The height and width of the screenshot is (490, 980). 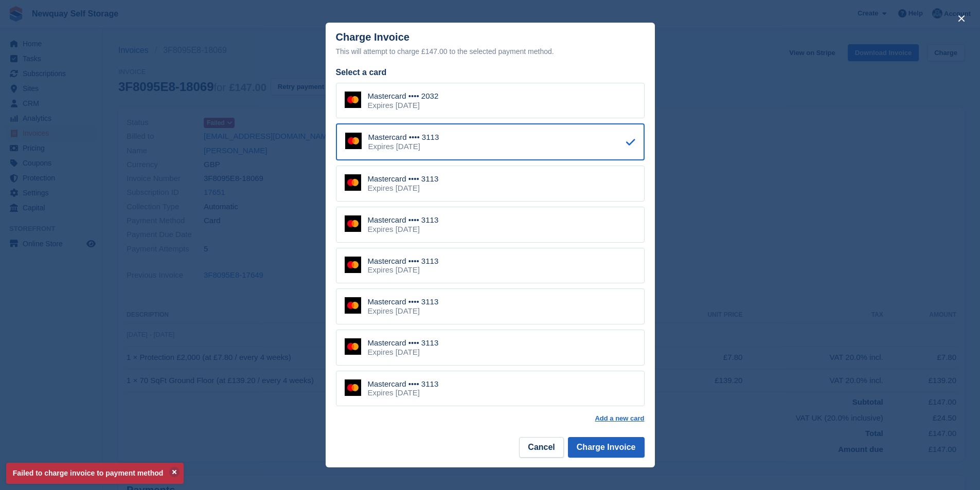 I want to click on div: Select a card, so click(x=490, y=73).